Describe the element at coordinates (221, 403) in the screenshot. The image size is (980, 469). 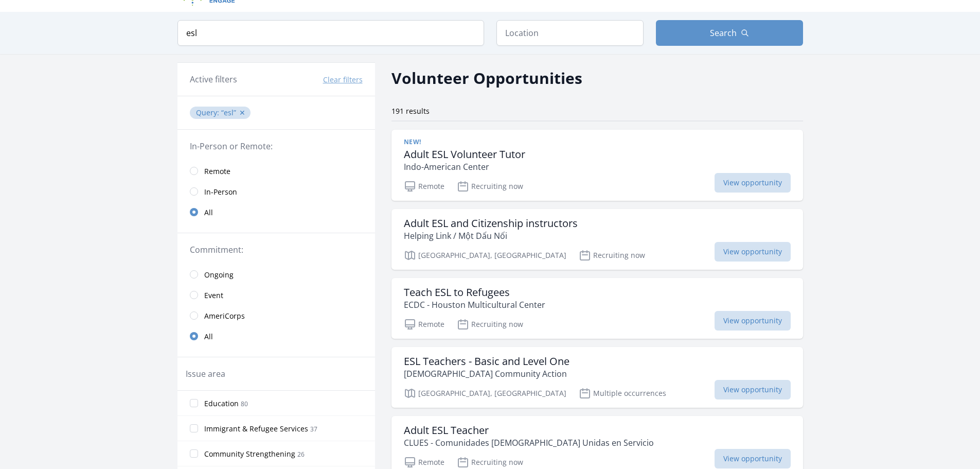
I see `span: Education` at that location.